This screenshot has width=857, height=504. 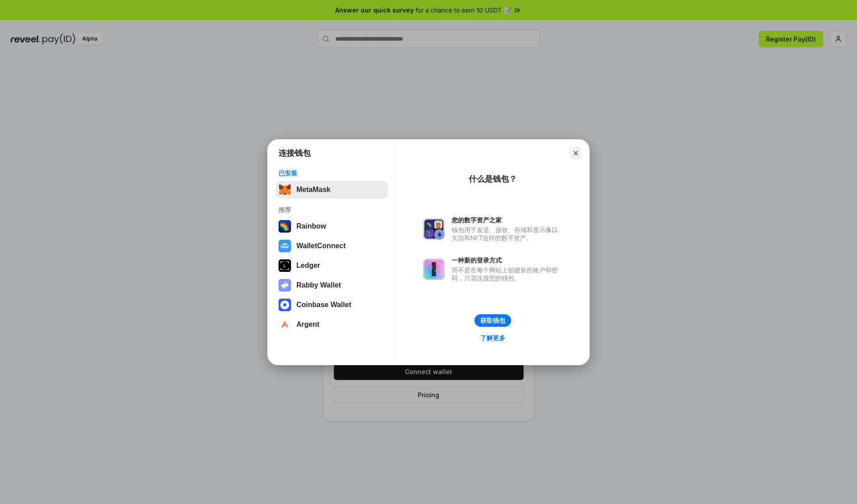 I want to click on div: 获取钱包, so click(x=493, y=320).